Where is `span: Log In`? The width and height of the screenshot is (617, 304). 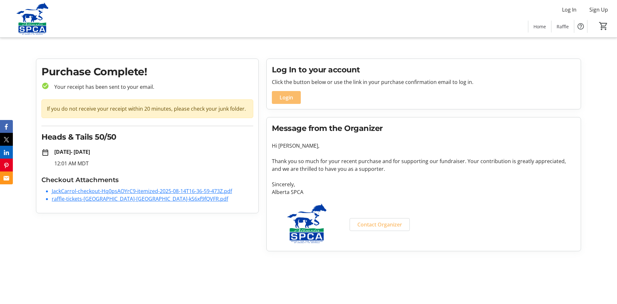 span: Log In is located at coordinates (569, 10).